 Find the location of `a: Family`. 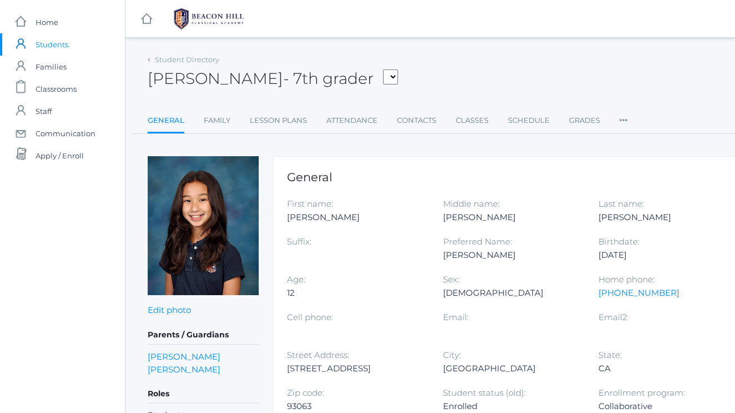

a: Family is located at coordinates (217, 121).